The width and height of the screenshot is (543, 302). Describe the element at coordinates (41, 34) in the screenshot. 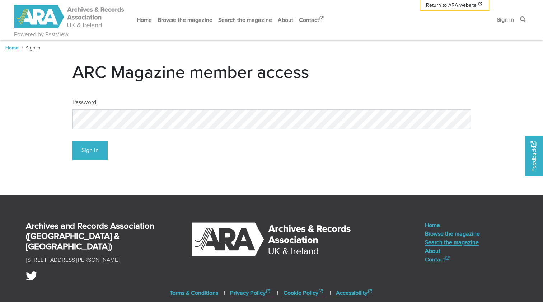

I see `a: Powered by PastView` at that location.